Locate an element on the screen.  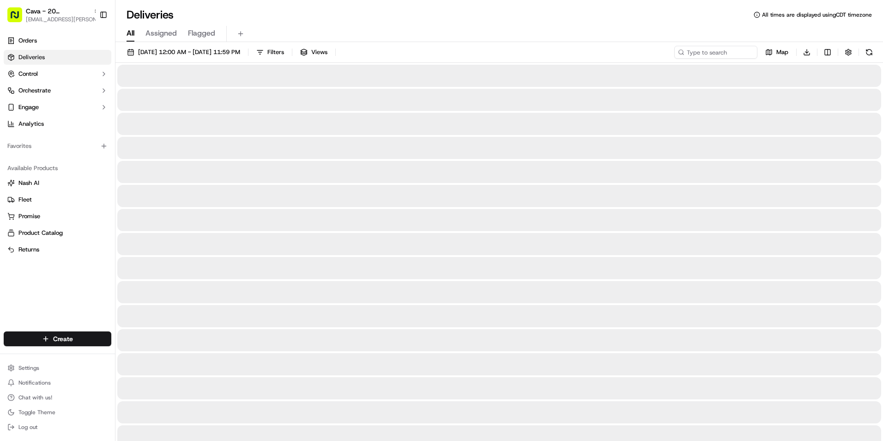
button: Fleet is located at coordinates (57, 200).